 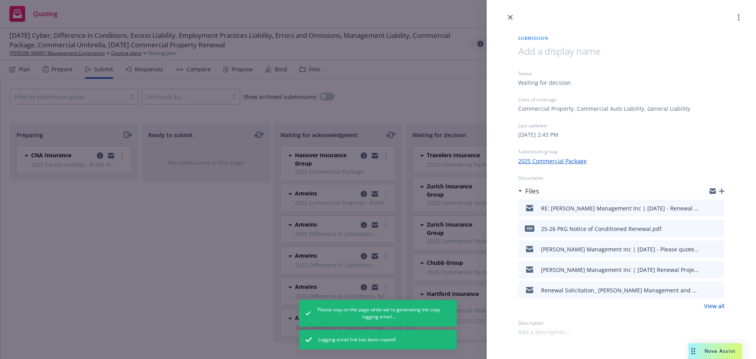 I want to click on div: Submission group, so click(x=621, y=151).